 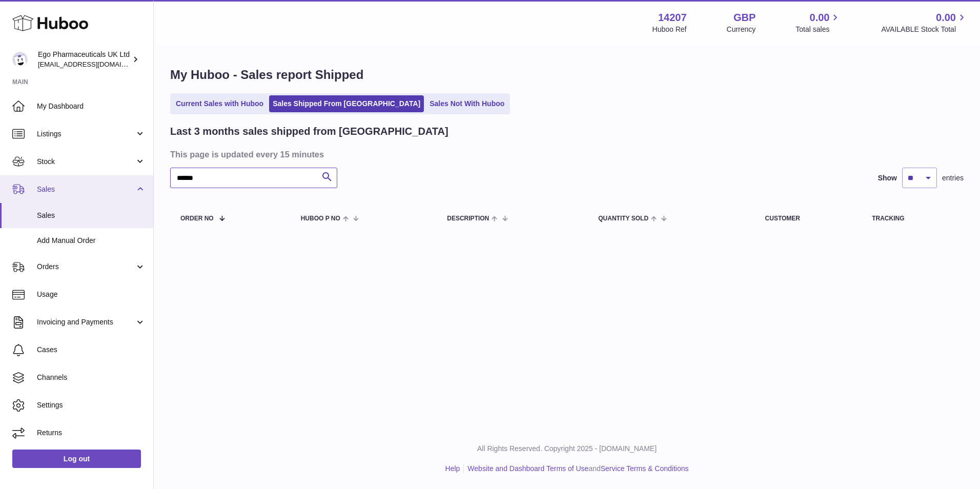 I want to click on a: Website and Dashboard Terms of Use, so click(x=528, y=468).